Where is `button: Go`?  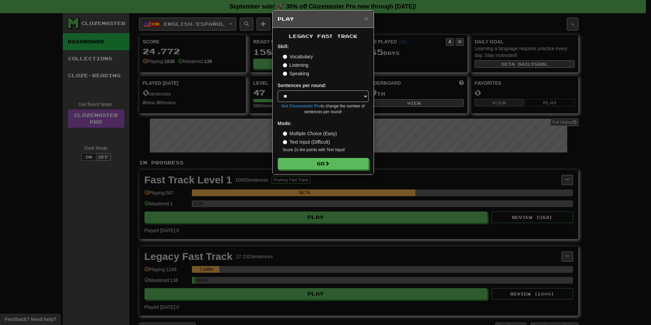 button: Go is located at coordinates (323, 164).